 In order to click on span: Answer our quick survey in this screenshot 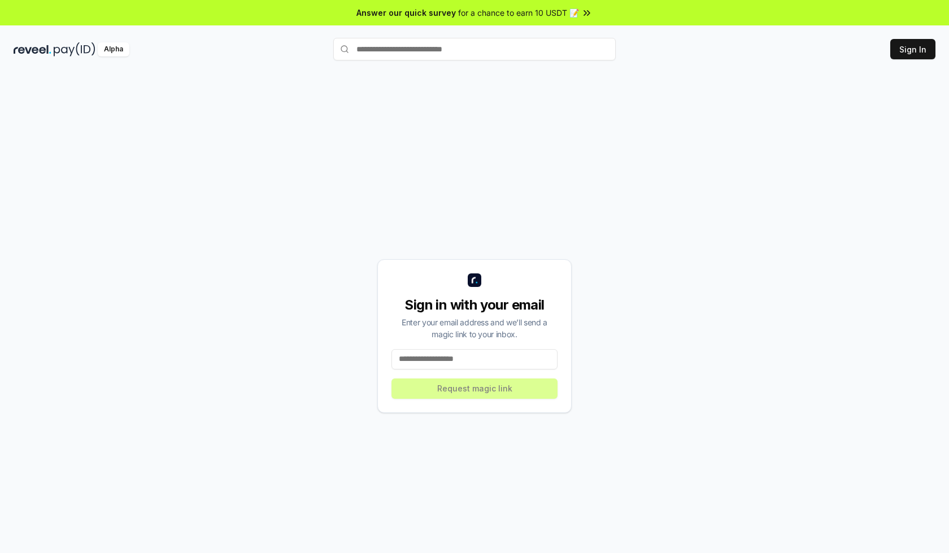, I will do `click(406, 12)`.